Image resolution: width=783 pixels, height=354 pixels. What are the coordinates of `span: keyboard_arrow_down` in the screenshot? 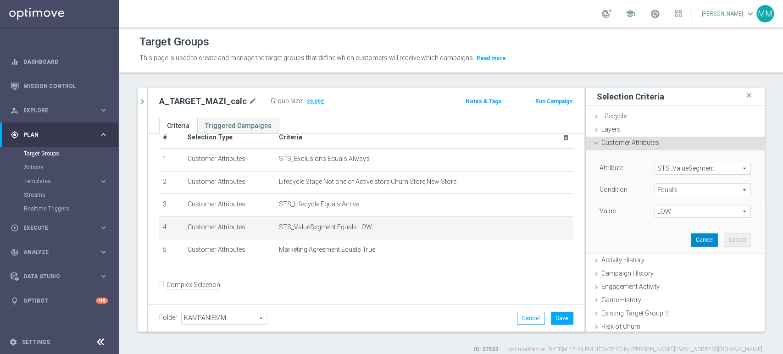 It's located at (750, 14).